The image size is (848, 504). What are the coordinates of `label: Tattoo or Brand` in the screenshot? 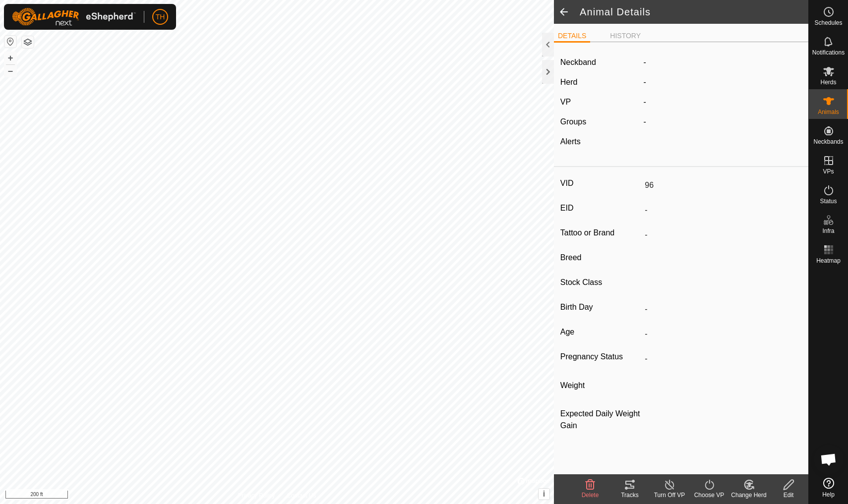 It's located at (600, 233).